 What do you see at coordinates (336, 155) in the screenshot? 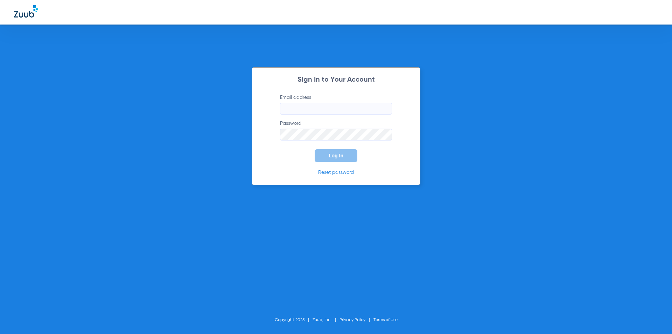
I see `span: Log In` at bounding box center [336, 155].